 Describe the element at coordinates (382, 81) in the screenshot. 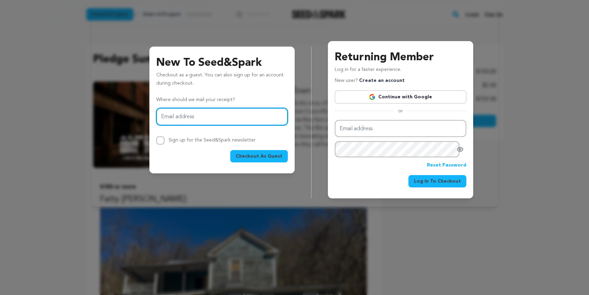

I see `a: Create an account` at that location.